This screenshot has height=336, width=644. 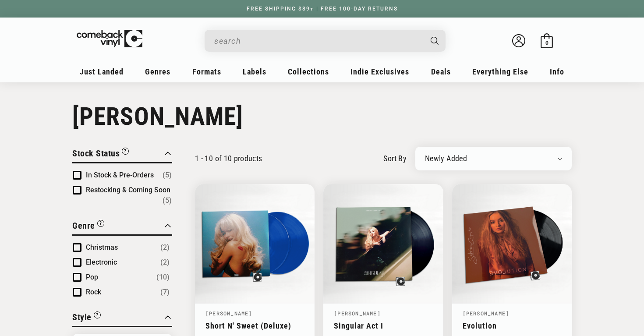 What do you see at coordinates (101, 247) in the screenshot?
I see `span: Christmas` at bounding box center [101, 247].